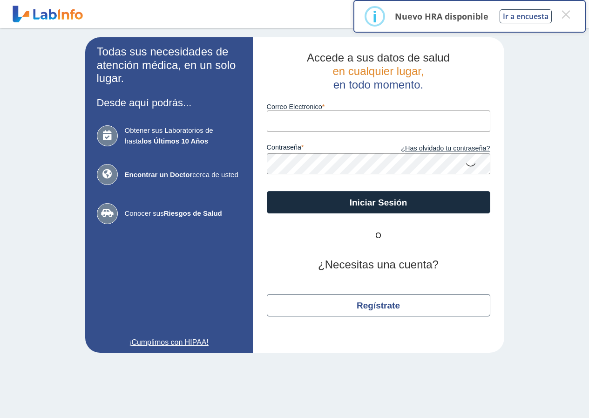  What do you see at coordinates (442, 16) in the screenshot?
I see `p: Nuevo HRA disponible` at bounding box center [442, 16].